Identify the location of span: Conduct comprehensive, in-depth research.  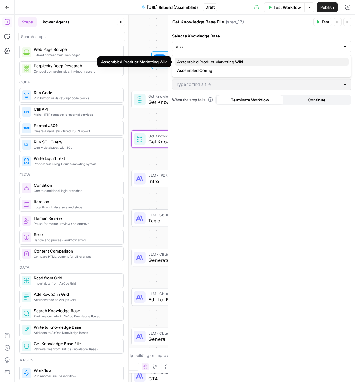
(76, 71).